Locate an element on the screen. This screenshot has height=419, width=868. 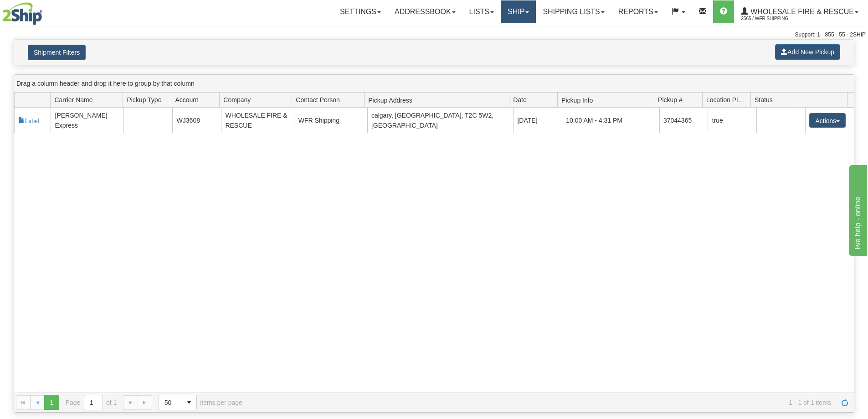
span: 1 - 1 of 1 items is located at coordinates (543, 402).